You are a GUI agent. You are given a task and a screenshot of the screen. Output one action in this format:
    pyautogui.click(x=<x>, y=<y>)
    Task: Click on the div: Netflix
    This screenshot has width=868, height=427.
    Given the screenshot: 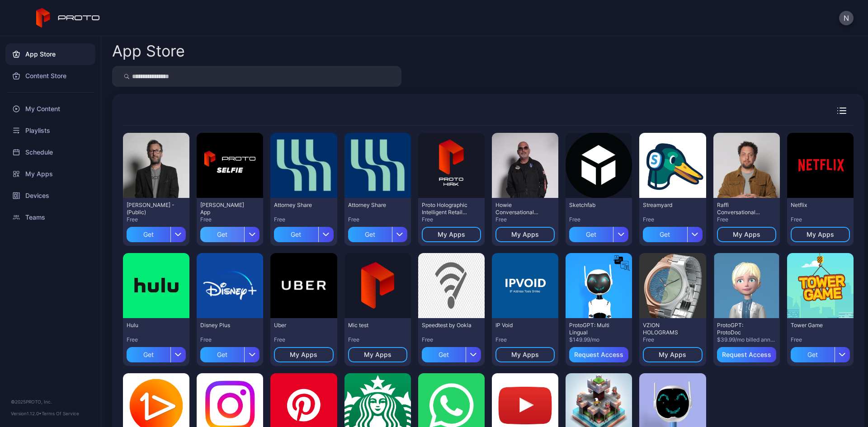 What is the action you would take?
    pyautogui.click(x=816, y=205)
    